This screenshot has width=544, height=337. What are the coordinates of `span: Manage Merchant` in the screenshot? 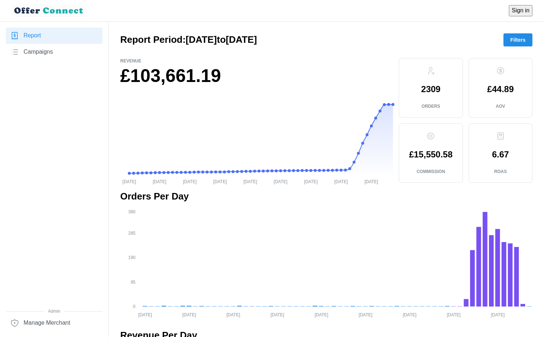 It's located at (47, 323).